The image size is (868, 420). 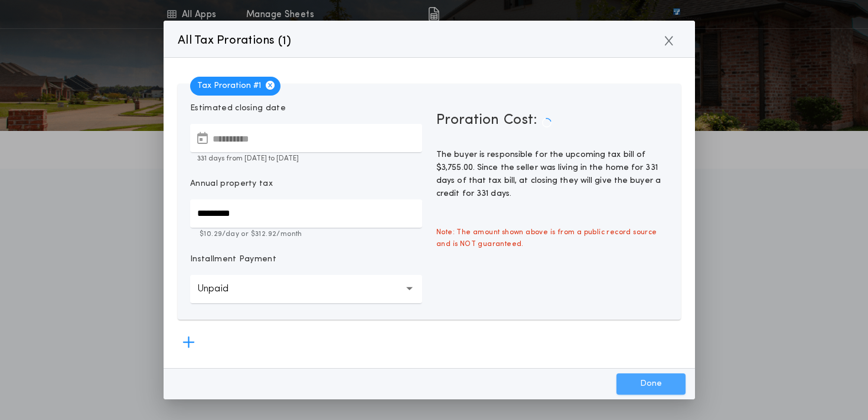 What do you see at coordinates (235, 41) in the screenshot?
I see `p: All Tax Prorations ( )` at bounding box center [235, 41].